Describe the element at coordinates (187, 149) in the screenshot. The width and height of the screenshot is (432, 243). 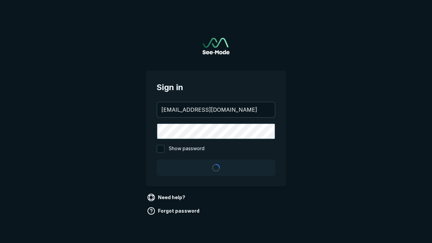
I see `span: Show password` at that location.